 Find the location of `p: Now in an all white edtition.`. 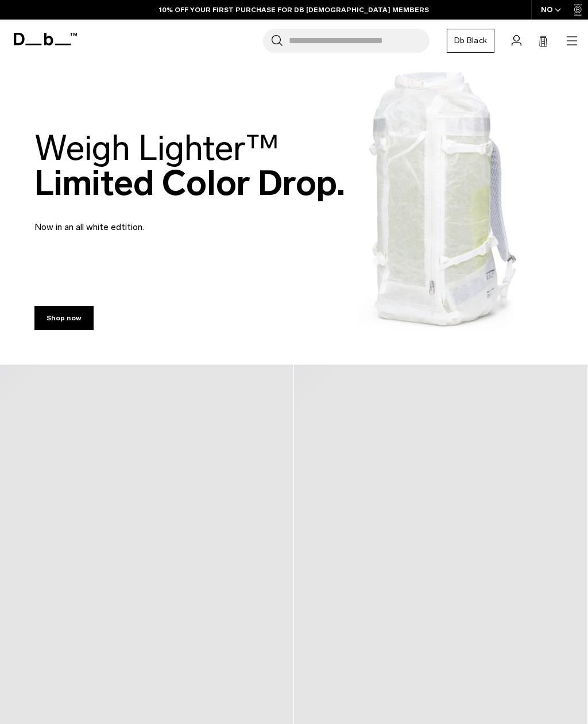

p: Now in an all white edtition. is located at coordinates (173, 221).